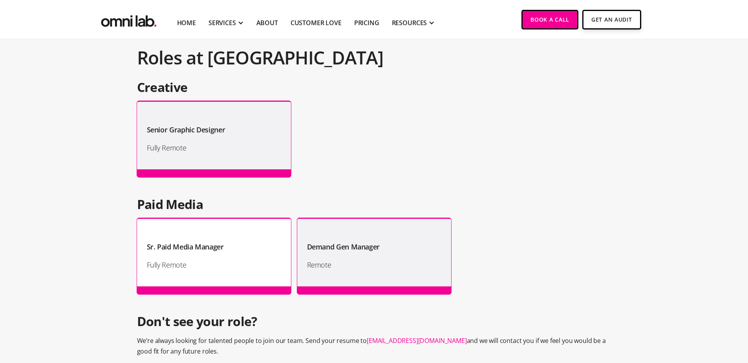 The width and height of the screenshot is (748, 363). What do you see at coordinates (677, 317) in the screenshot?
I see `div: Chat Widget` at bounding box center [677, 317].